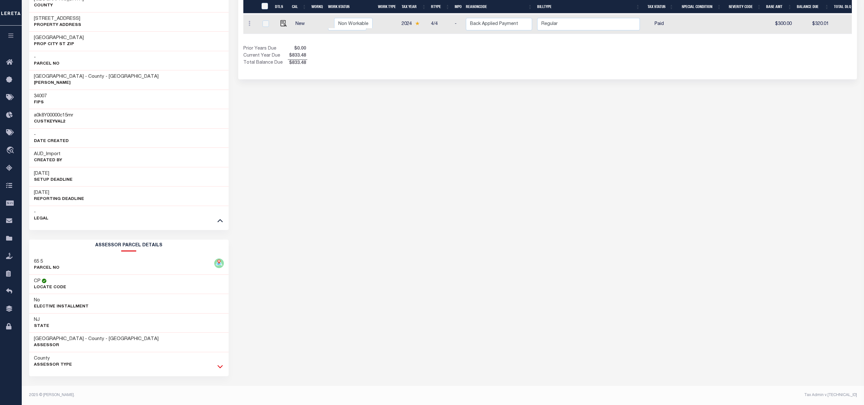  Describe the element at coordinates (47, 261) in the screenshot. I see `h3: 65 5` at that location.